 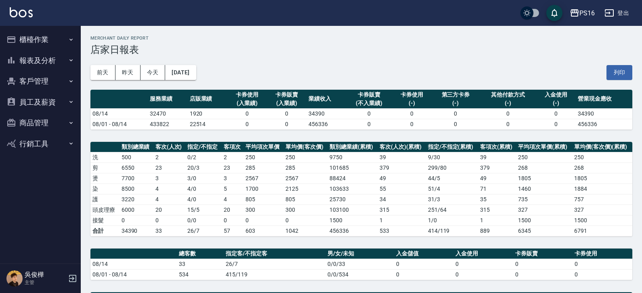 What do you see at coordinates (602, 189) in the screenshot?
I see `td: 1884` at bounding box center [602, 189].